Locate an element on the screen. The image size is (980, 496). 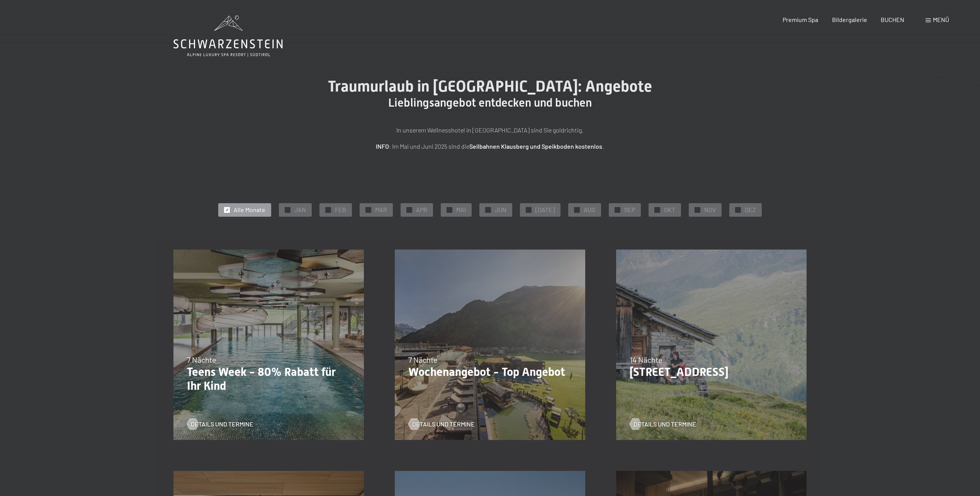
span: Bildergalerie is located at coordinates (850, 20).